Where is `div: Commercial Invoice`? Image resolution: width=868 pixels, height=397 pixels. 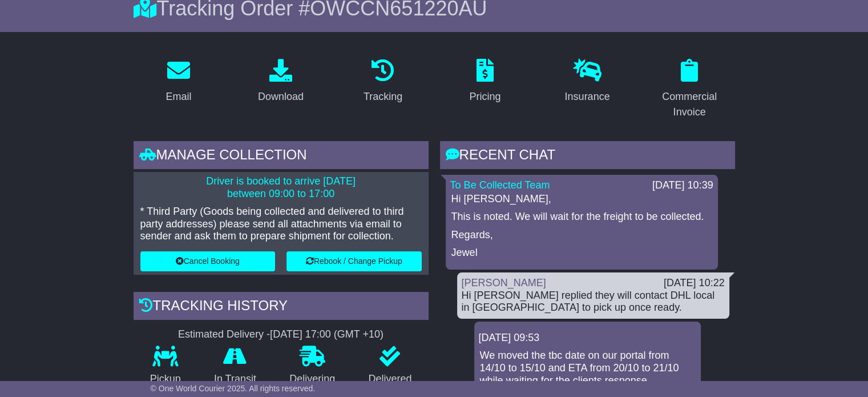
div: Commercial Invoice is located at coordinates (689, 105).